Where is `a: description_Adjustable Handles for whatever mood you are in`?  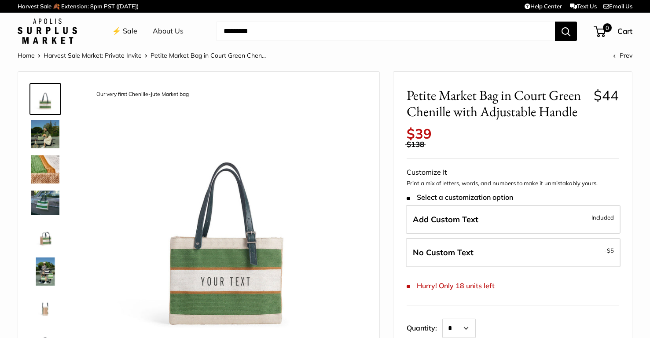 a: description_Adjustable Handles for whatever mood you are in is located at coordinates (45, 134).